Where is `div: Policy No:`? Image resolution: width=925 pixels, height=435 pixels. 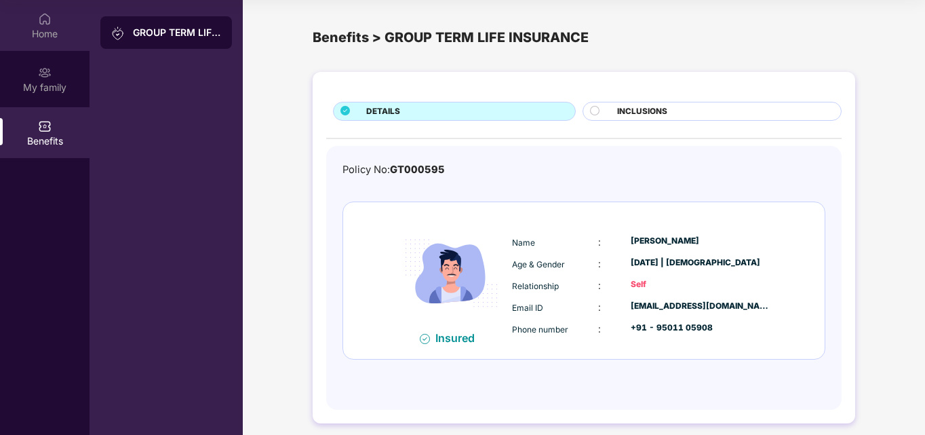 div: Policy No: is located at coordinates (394, 170).